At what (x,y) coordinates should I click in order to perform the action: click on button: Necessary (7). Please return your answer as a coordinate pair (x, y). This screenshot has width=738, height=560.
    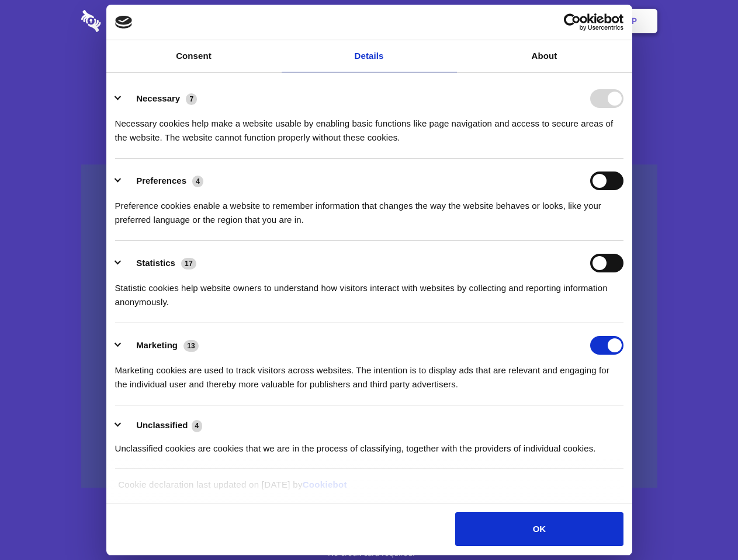
    Looking at the image, I should click on (159, 99).